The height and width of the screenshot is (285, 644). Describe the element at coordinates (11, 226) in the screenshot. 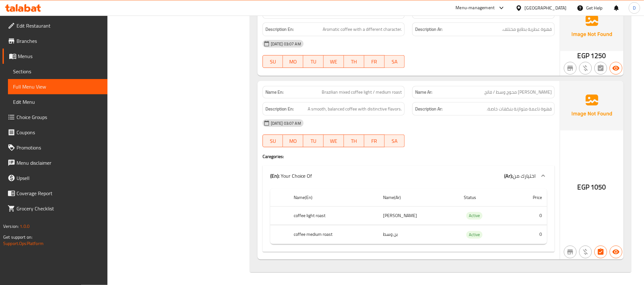

I see `span: Version:` at that location.